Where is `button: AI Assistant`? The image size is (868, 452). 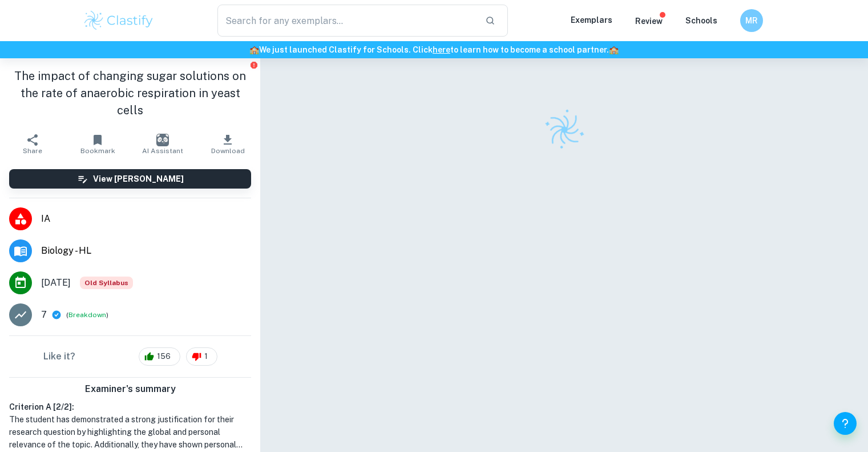 button: AI Assistant is located at coordinates (163, 144).